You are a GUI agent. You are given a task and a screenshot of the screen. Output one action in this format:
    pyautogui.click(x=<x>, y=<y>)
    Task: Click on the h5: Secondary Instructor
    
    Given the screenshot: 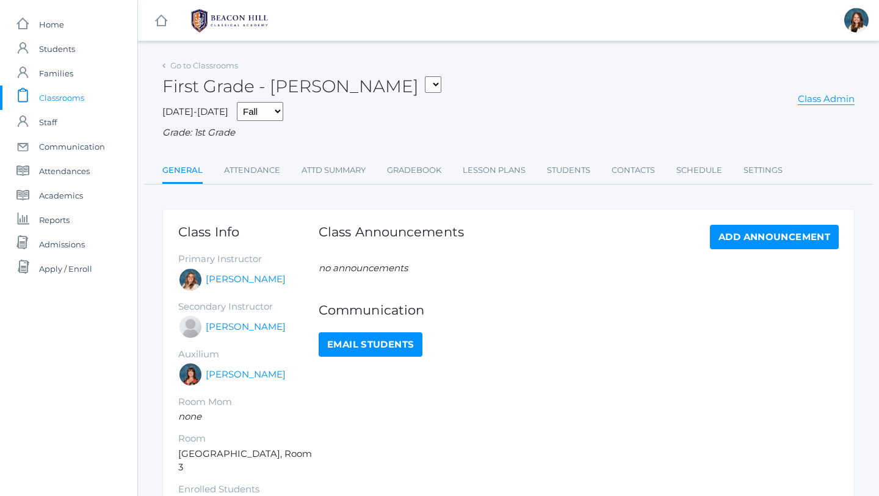 What is the action you would take?
    pyautogui.click(x=248, y=307)
    